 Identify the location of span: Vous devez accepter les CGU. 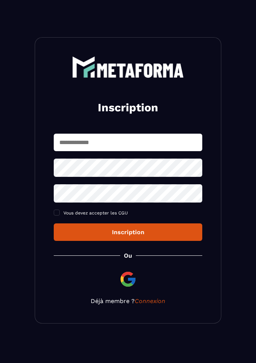
(95, 213).